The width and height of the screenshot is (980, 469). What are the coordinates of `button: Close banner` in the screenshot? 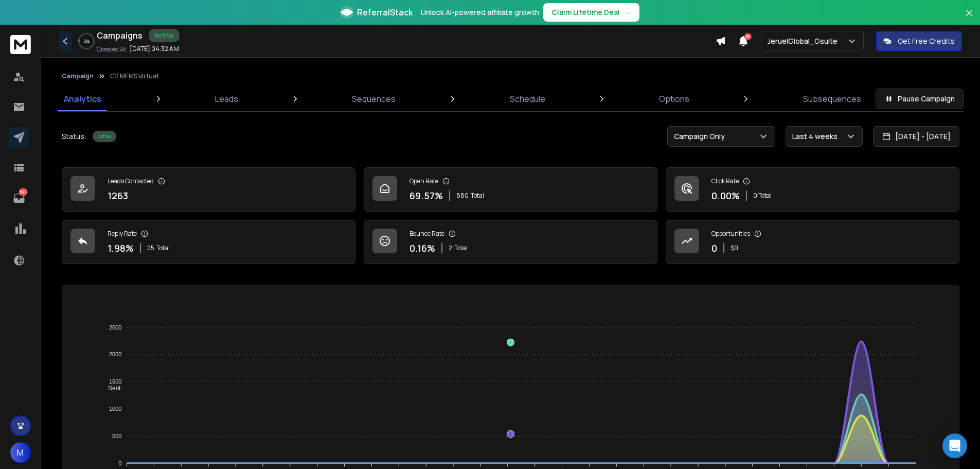 It's located at (970, 19).